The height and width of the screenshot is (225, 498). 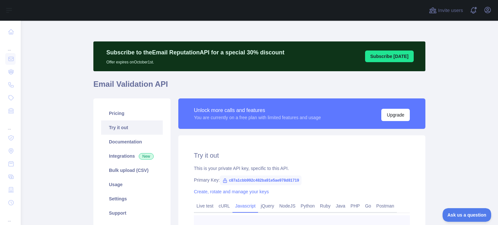 What do you see at coordinates (132, 142) in the screenshot?
I see `a: Documentation` at bounding box center [132, 142].